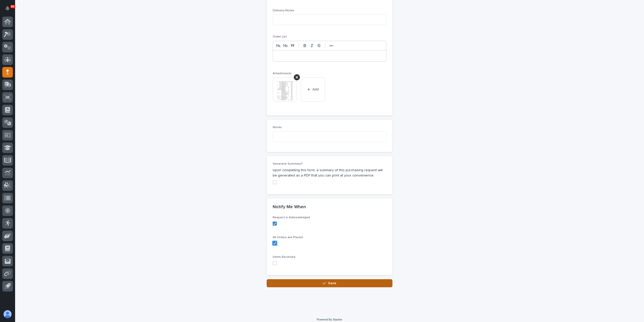 The width and height of the screenshot is (644, 322). I want to click on button: Save, so click(330, 283).